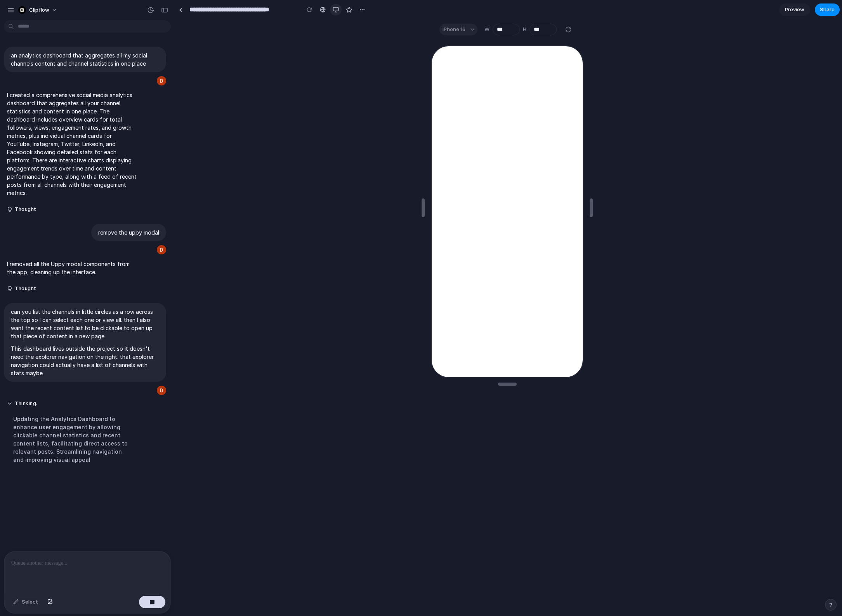 The height and width of the screenshot is (616, 842). Describe the element at coordinates (525, 30) in the screenshot. I see `label: H` at that location.